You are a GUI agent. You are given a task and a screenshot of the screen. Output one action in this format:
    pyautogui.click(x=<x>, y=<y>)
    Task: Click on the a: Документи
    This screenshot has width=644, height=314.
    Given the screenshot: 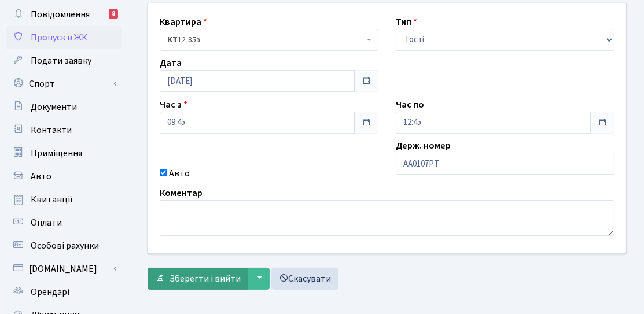 What is the action you would take?
    pyautogui.click(x=64, y=107)
    